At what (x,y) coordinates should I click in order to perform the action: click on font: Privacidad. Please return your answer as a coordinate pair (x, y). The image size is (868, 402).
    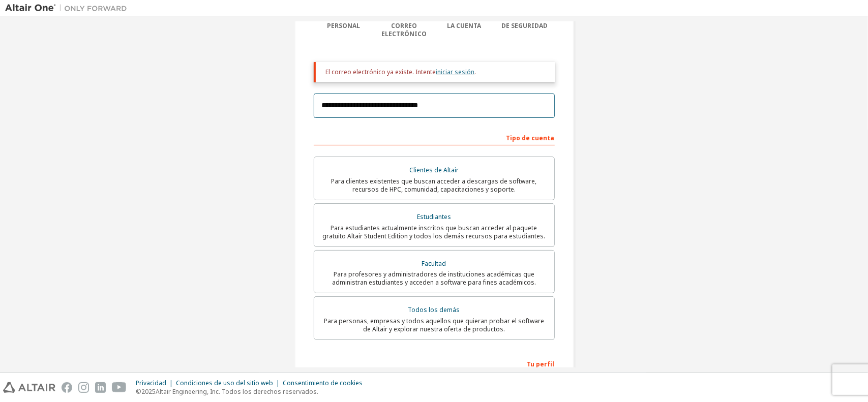
    Looking at the image, I should click on (151, 383).